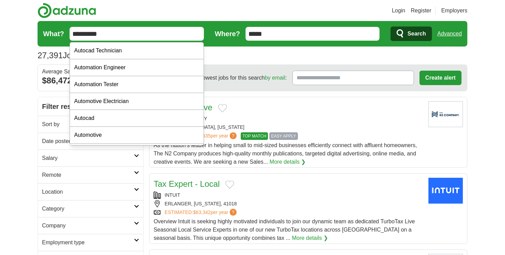  What do you see at coordinates (284, 136) in the screenshot?
I see `span: EASY APPLY` at bounding box center [284, 136].